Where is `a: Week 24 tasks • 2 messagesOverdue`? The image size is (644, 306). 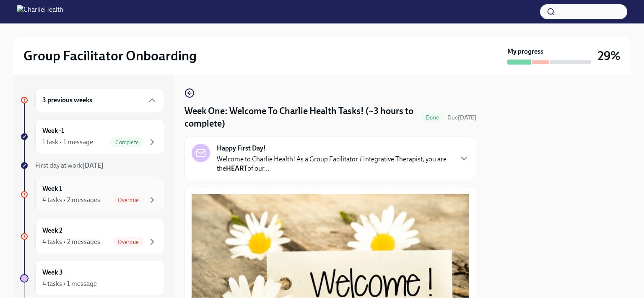
a: Week 24 tasks • 2 messagesOverdue is located at coordinates (92, 237).